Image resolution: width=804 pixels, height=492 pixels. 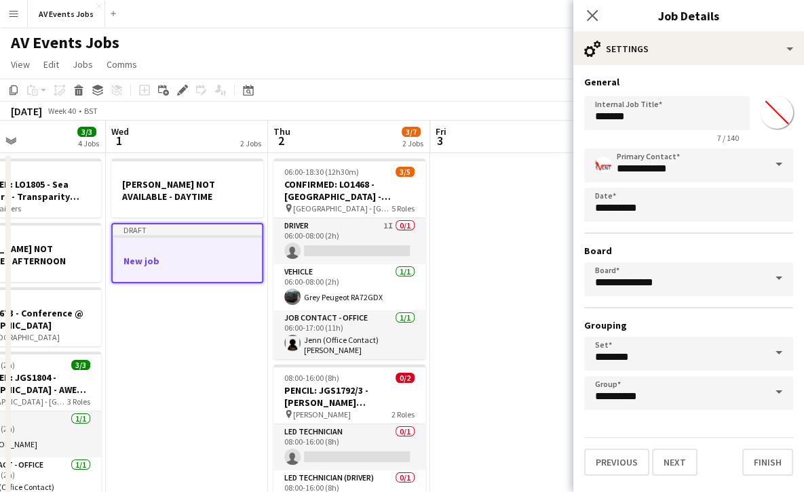 What do you see at coordinates (121, 64) in the screenshot?
I see `span: Comms` at bounding box center [121, 64].